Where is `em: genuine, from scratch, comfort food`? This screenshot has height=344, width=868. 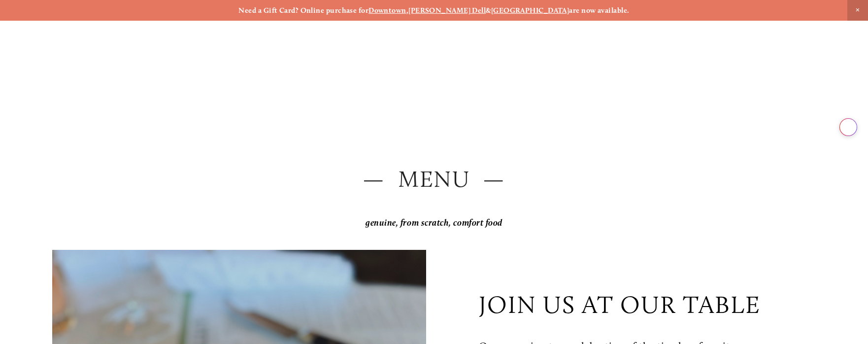 em: genuine, from scratch, comfort food is located at coordinates (434, 223).